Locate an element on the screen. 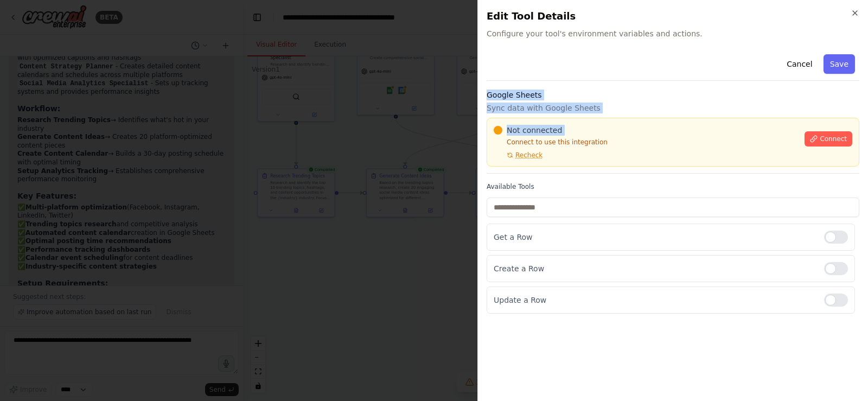  span: Recheck is located at coordinates (529, 155).